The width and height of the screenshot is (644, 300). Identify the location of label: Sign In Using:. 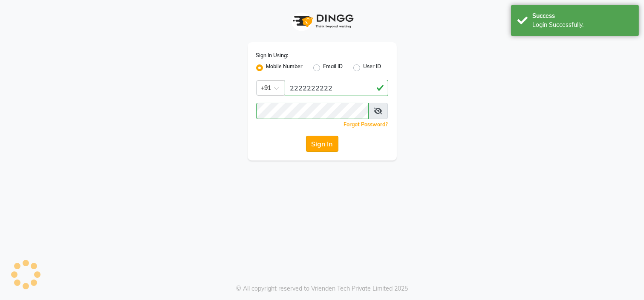
(272, 56).